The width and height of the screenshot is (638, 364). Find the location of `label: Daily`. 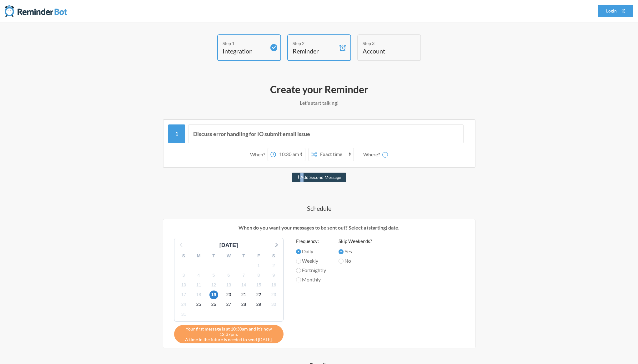

label: Daily is located at coordinates (311, 251).